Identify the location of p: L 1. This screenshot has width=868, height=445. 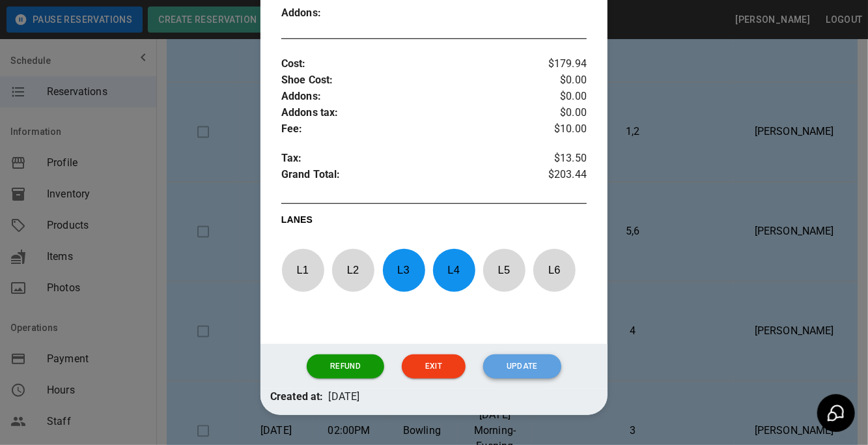
(303, 270).